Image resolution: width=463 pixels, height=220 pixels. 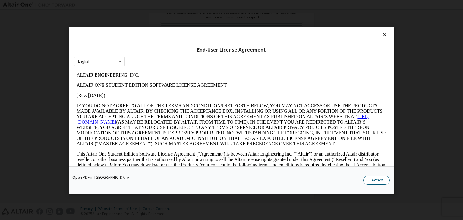 What do you see at coordinates (157, 15) in the screenshot?
I see `p: ALTAIR ONE STUDENT EDITION SOFTWARE LICENSE AGREEMENT` at bounding box center [157, 15].